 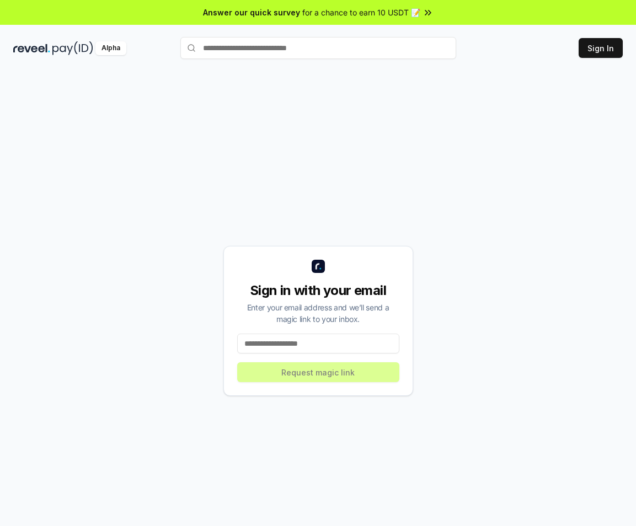 I want to click on img: pay_id, so click(x=73, y=48).